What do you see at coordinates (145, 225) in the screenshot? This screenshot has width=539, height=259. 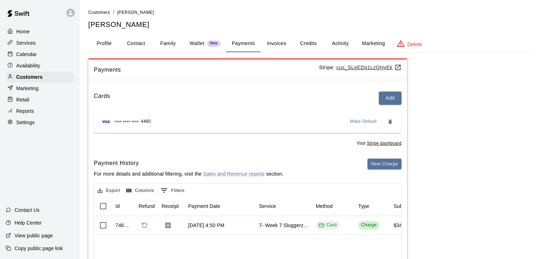 I see `span: Refund payment` at bounding box center [145, 225].